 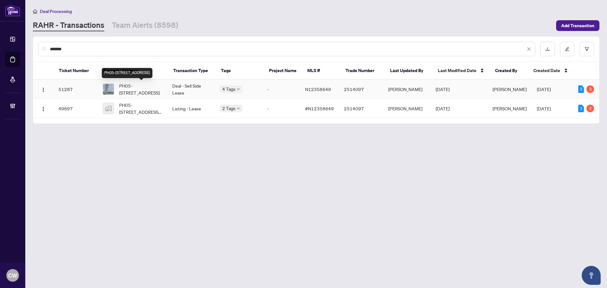 What do you see at coordinates (461, 71) in the screenshot?
I see `th: Last Modified Date` at bounding box center [461, 71].